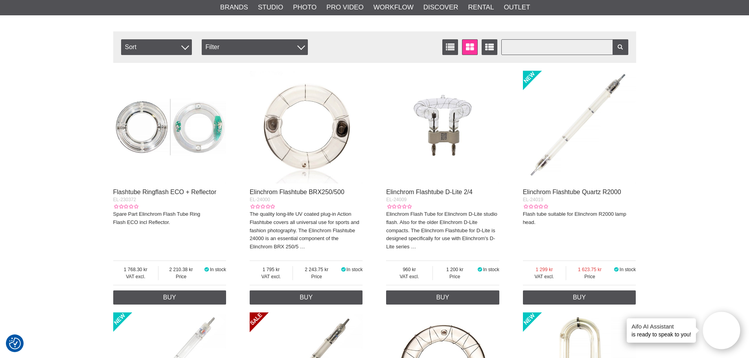  What do you see at coordinates (15, 344) in the screenshot?
I see `button: Consent Preferences` at bounding box center [15, 344].